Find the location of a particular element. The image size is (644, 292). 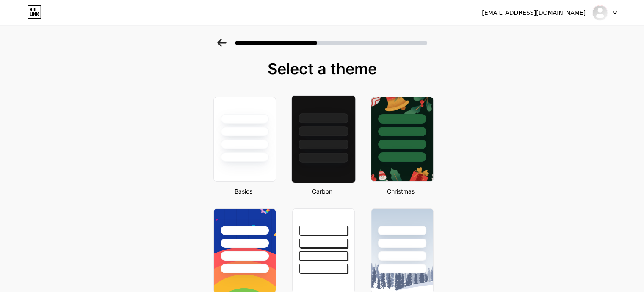

div: Basics is located at coordinates (244, 191).